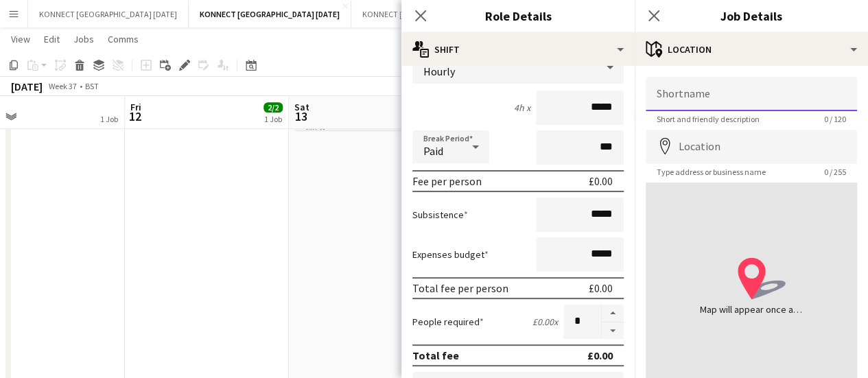 The width and height of the screenshot is (868, 378). What do you see at coordinates (302, 107) in the screenshot?
I see `span: Sat` at bounding box center [302, 107].